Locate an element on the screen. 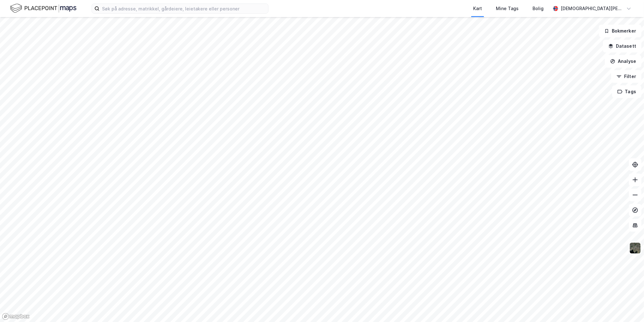 This screenshot has width=644, height=322. div: Mine Tags is located at coordinates (507, 8).